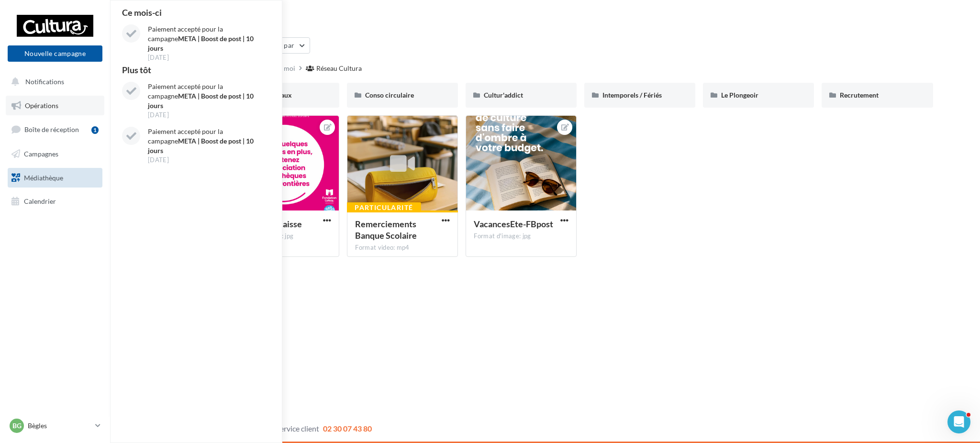  I want to click on p: Bègles, so click(59, 426).